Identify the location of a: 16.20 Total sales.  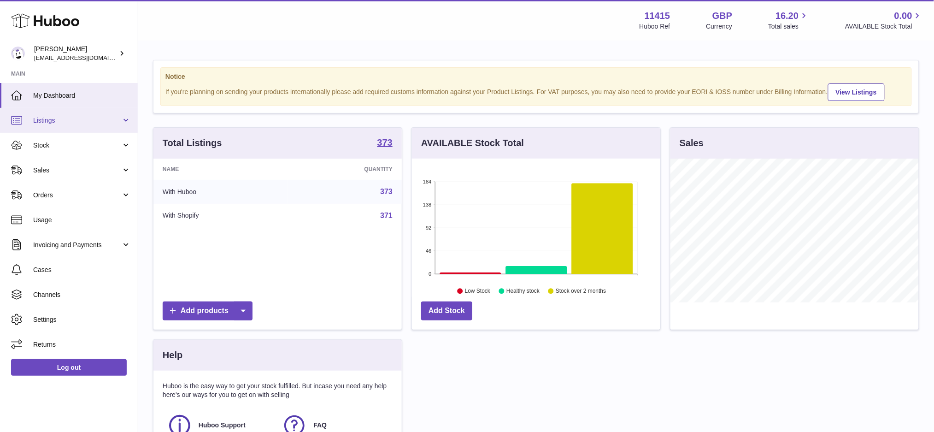
(789, 20).